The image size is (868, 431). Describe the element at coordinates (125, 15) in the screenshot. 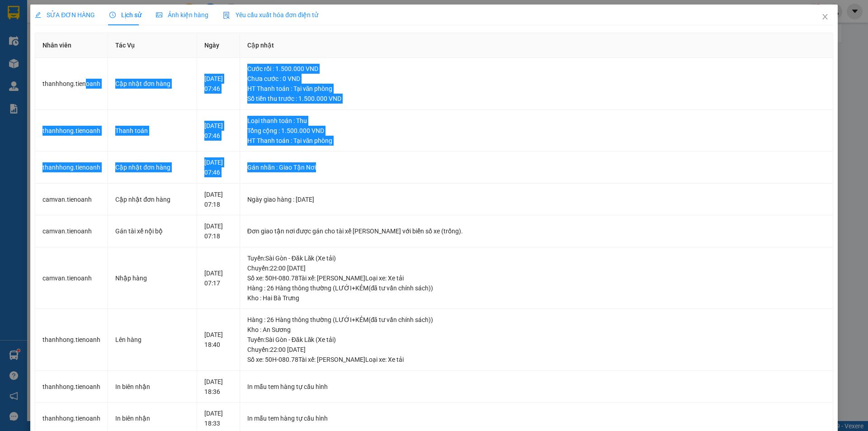

I see `span: Lịch sử` at that location.